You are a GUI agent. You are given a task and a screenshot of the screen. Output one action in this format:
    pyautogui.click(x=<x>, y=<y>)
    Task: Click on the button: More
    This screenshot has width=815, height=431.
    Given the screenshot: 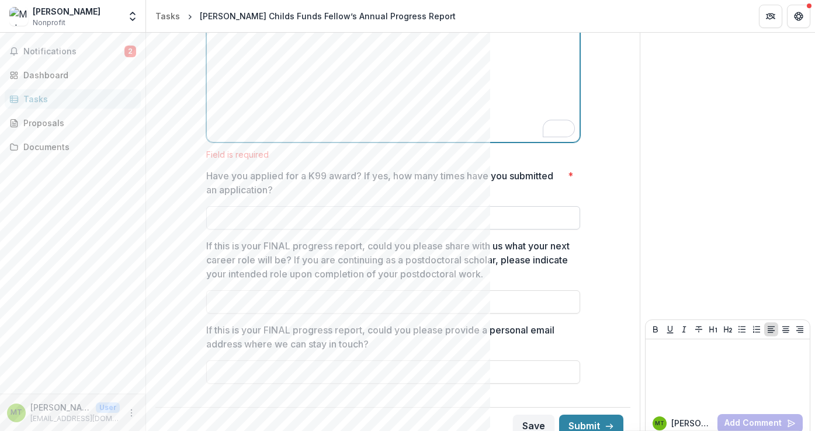 What is the action you would take?
    pyautogui.click(x=131, y=413)
    